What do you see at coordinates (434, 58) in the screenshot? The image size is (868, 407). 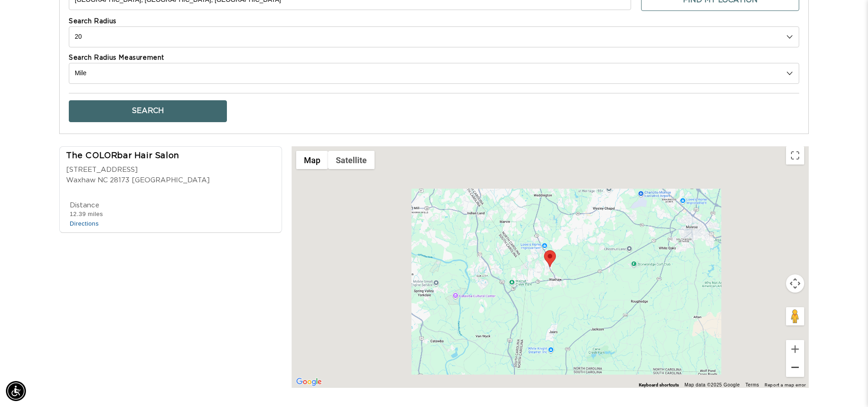 I see `label: Search Radius Measurement` at bounding box center [434, 58].